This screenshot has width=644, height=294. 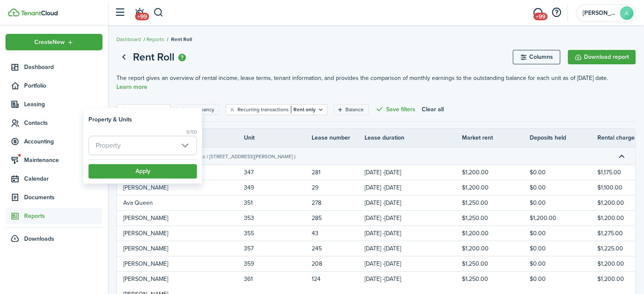 What do you see at coordinates (140, 13) in the screenshot?
I see `a: Notifications` at bounding box center [140, 13].